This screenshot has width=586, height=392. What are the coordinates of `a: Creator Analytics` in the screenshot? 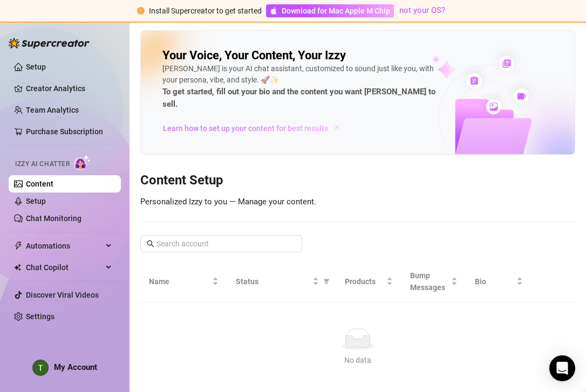 It's located at (69, 88).